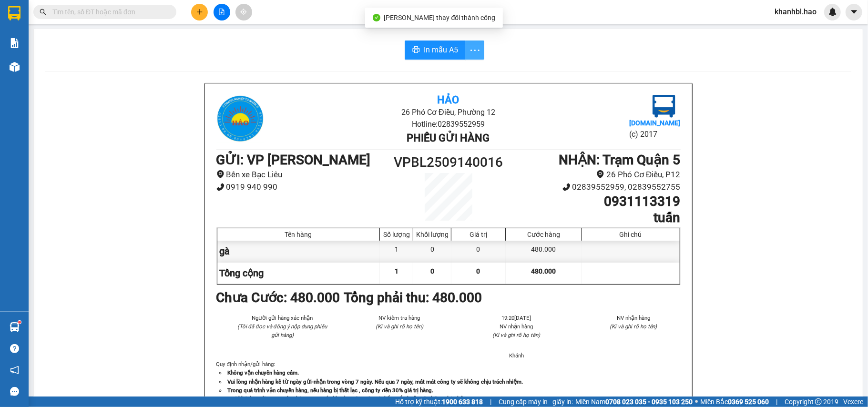 This screenshot has width=868, height=407. Describe the element at coordinates (432, 234) in the screenshot. I see `div: Khối lượng` at that location.